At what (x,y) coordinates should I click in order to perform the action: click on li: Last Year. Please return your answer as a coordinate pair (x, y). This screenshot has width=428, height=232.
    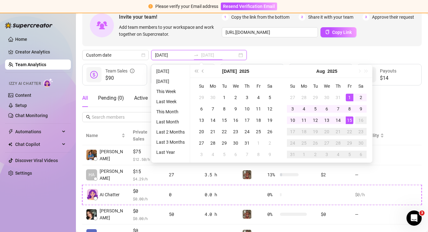
    Looking at the image, I should click on (171, 152).